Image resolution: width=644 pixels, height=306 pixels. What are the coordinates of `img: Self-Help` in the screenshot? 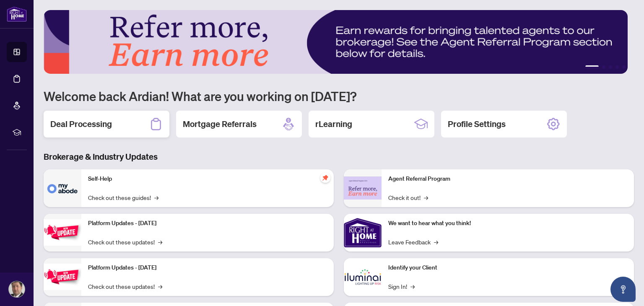 It's located at (62, 189).